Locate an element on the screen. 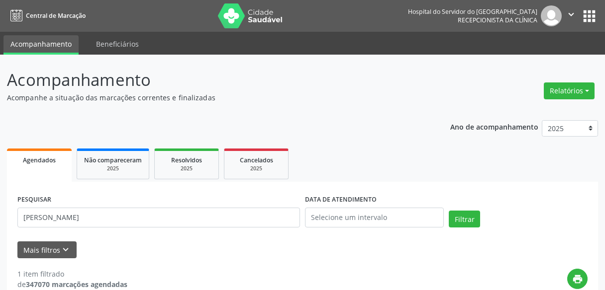  span: Recepcionista da clínica is located at coordinates (497, 20).